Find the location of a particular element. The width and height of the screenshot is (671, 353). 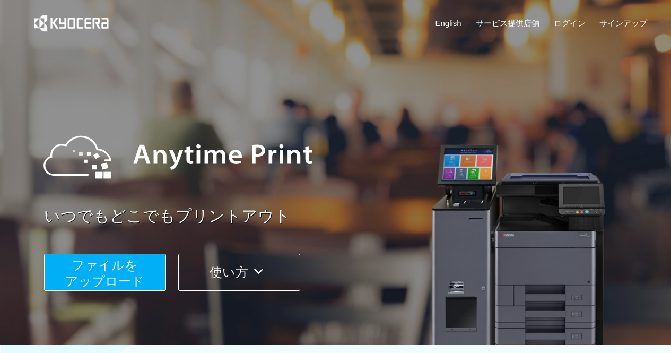

button: 使い方 is located at coordinates (239, 272).